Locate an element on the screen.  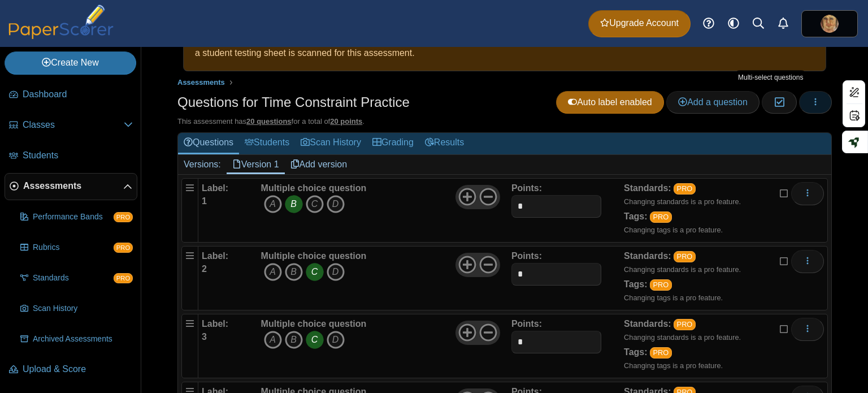
a: Alerts is located at coordinates (783, 24).